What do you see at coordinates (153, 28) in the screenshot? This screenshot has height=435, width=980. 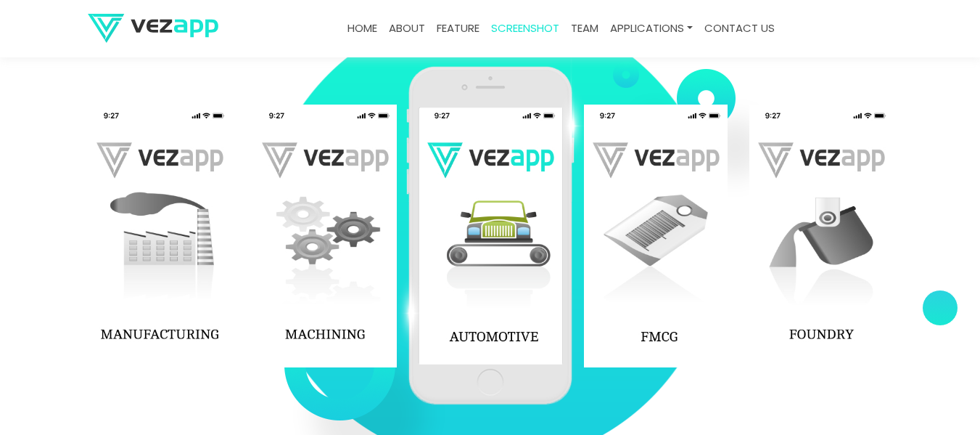 I see `img: logo` at bounding box center [153, 28].